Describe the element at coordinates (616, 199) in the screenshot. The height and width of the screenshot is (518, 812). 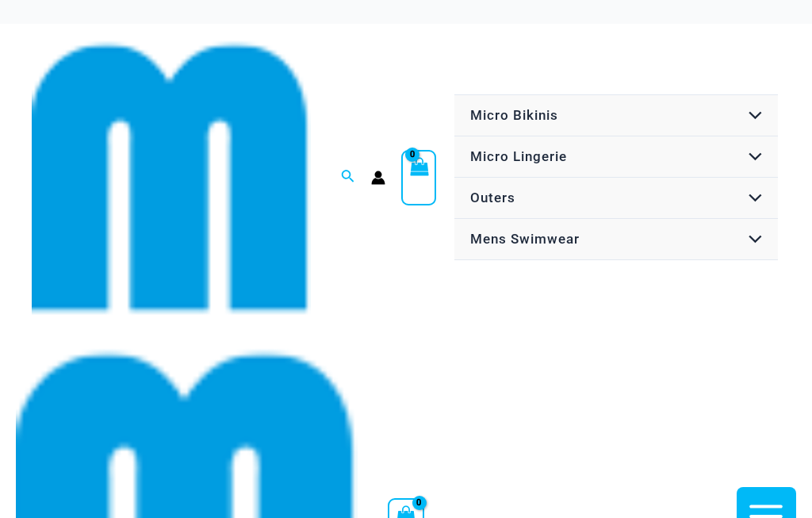
I see `a: OutersMenu ToggleMenu Toggle` at that location.